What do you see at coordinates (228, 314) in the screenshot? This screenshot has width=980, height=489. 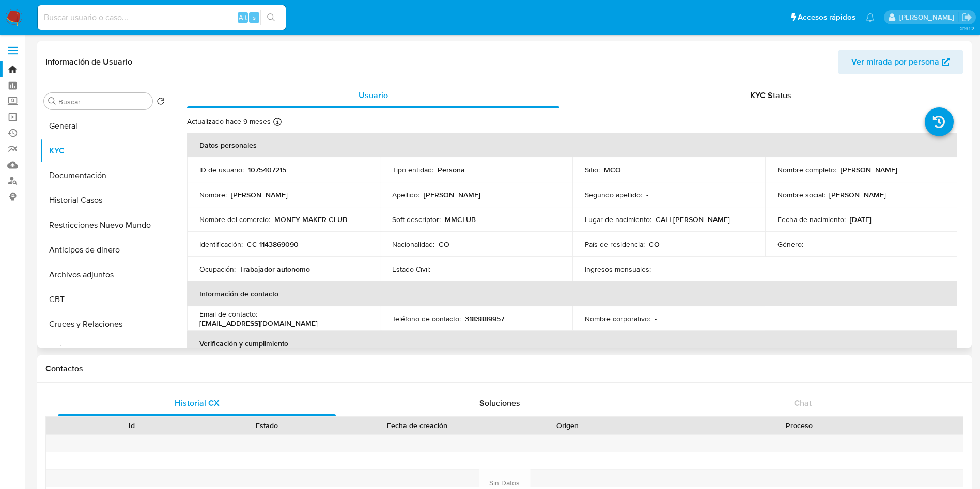 I see `p: Email de contacto :` at bounding box center [228, 314].